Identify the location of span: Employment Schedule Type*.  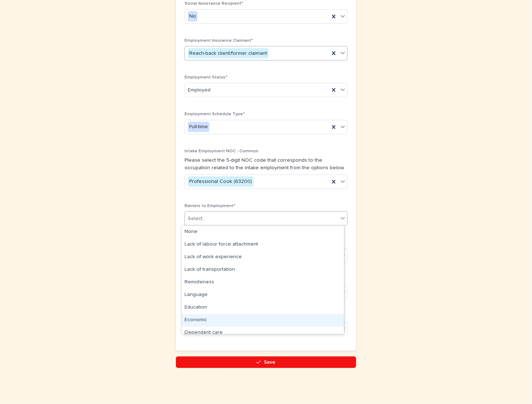
(214, 114).